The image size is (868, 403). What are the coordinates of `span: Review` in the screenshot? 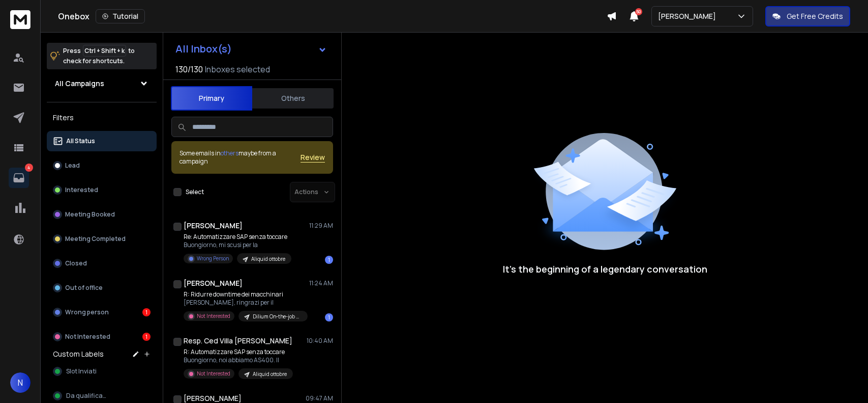 It's located at (313, 157).